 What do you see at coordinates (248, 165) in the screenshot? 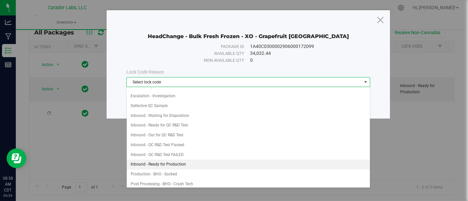
I see `li: Inbound - Ready for Production` at bounding box center [248, 165].